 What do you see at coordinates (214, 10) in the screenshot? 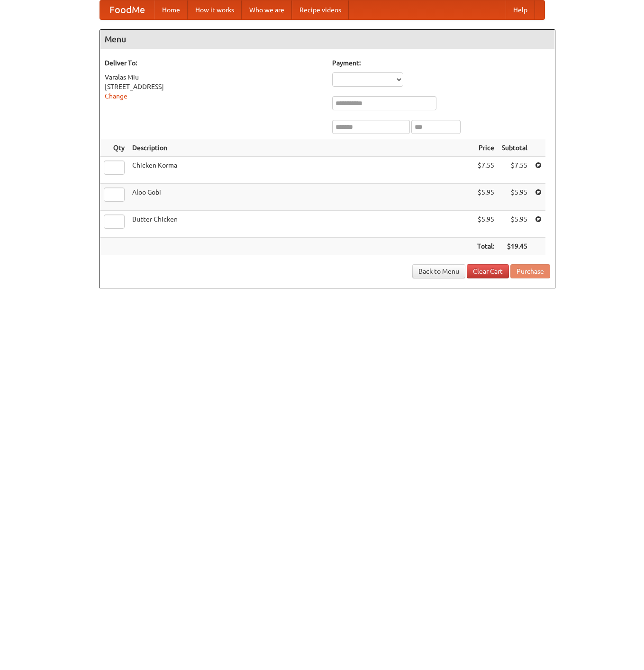
I see `a: How it works` at bounding box center [214, 10].